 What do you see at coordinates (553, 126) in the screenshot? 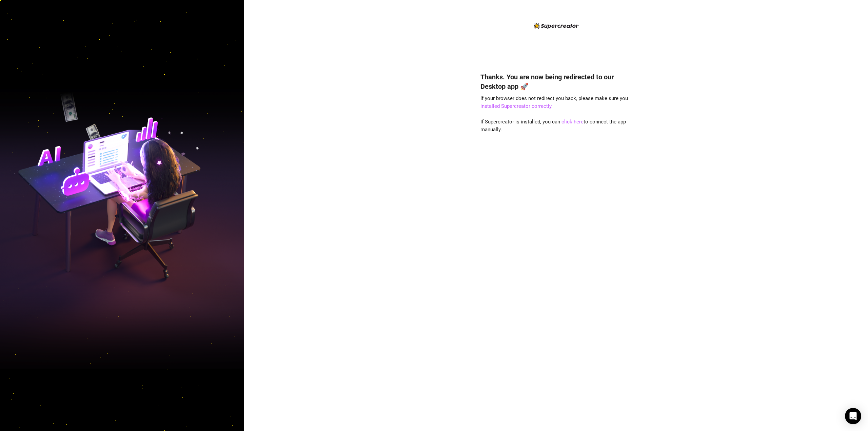
I see `span: If Supercreator is installed, you can to connect the app manually.` at bounding box center [553, 126].